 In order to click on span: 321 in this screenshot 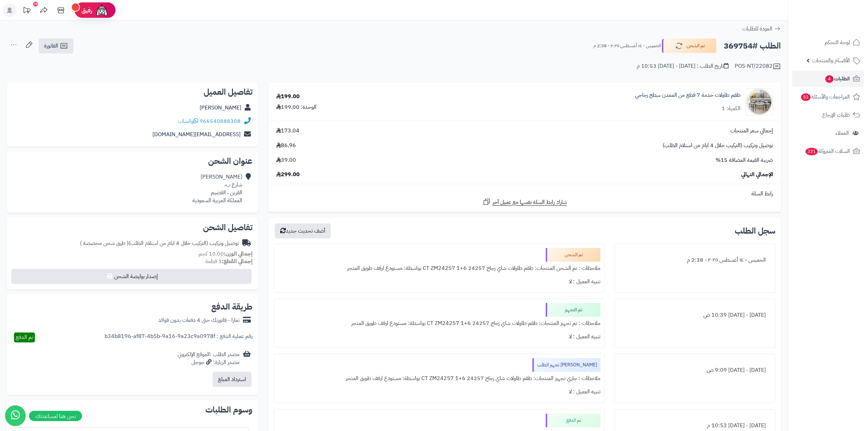, I will do `click(812, 152)`.